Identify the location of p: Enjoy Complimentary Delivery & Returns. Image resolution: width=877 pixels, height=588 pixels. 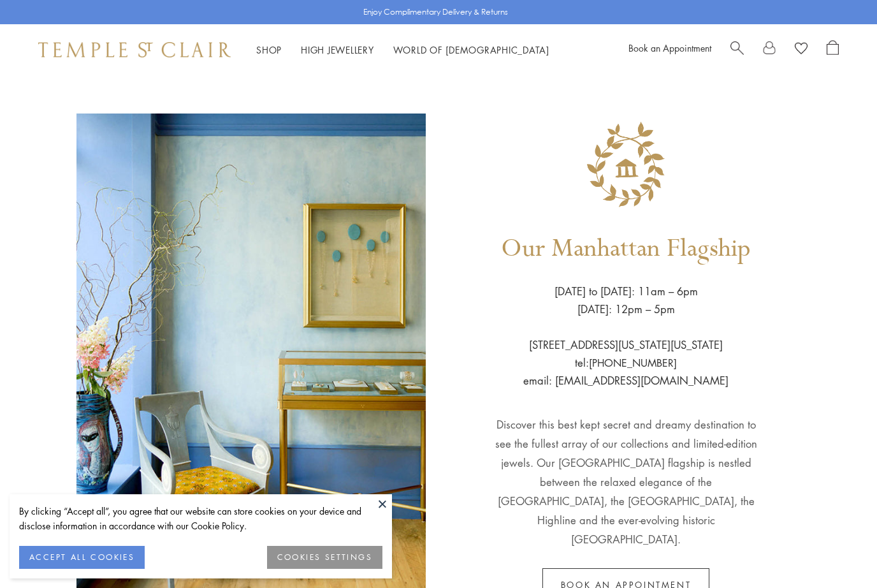
(435, 12).